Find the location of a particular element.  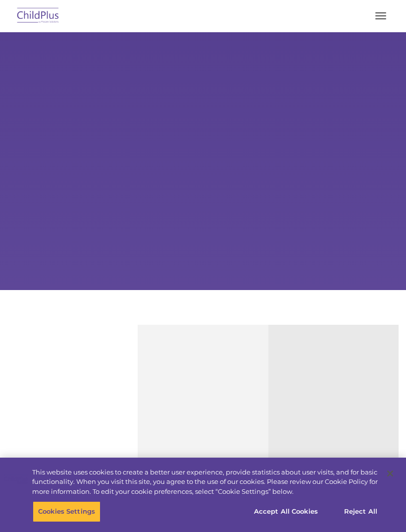

button: Cookies Settings is located at coordinates (66, 511).